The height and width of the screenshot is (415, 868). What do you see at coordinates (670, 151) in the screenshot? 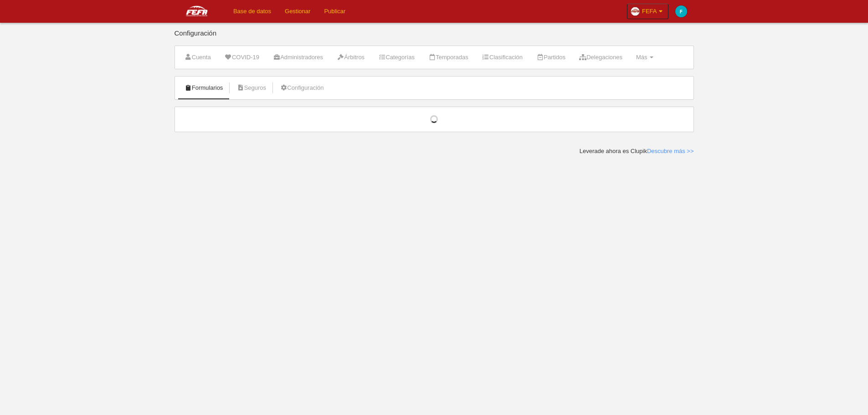
I see `a: Descubre más >>` at bounding box center [670, 151].